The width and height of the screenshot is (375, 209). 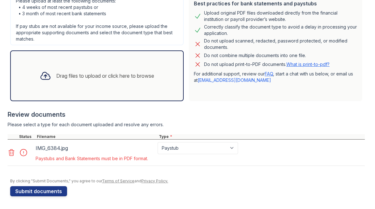 I want to click on div: Do not combine multiple documents into one file., so click(x=255, y=56).